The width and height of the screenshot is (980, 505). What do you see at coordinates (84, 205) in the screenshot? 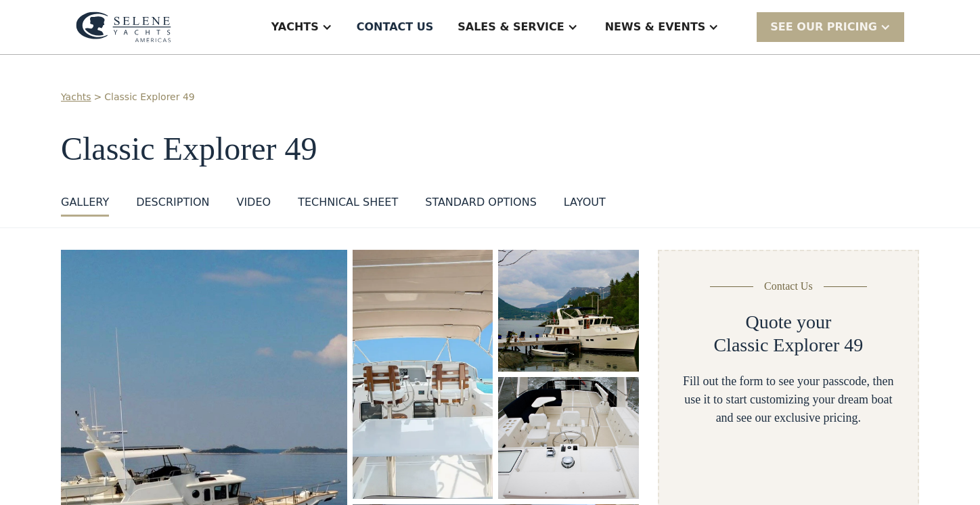
I see `a: GALLERY` at bounding box center [84, 205].